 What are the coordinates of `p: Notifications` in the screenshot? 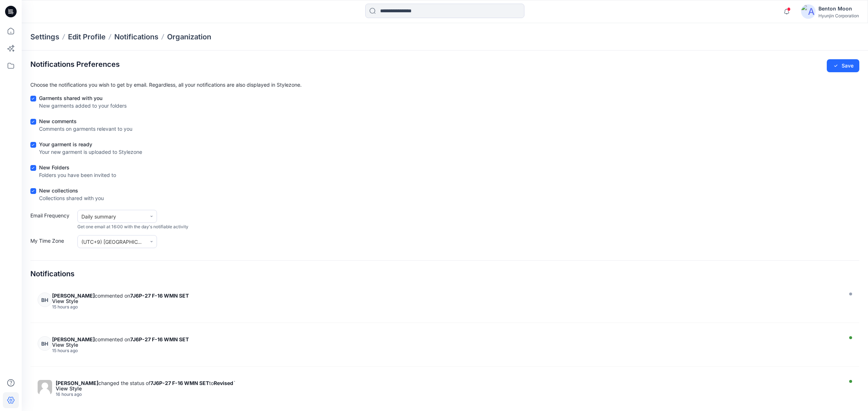 It's located at (136, 37).